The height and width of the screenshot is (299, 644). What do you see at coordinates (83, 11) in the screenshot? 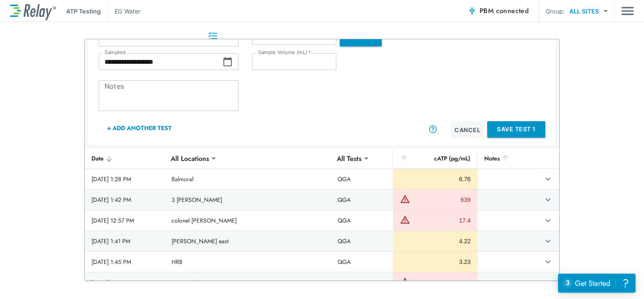
I see `p: ATP Testing` at bounding box center [83, 11].